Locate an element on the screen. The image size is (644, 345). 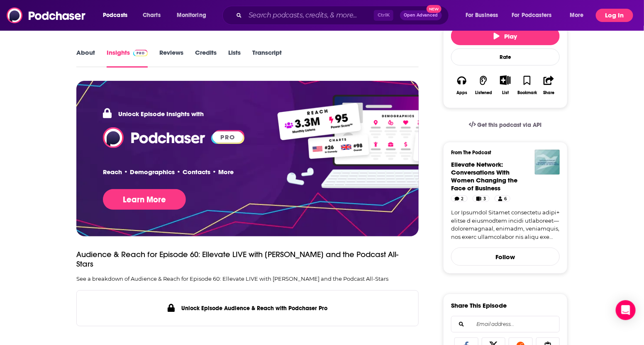
button: Listened is located at coordinates (484, 85).